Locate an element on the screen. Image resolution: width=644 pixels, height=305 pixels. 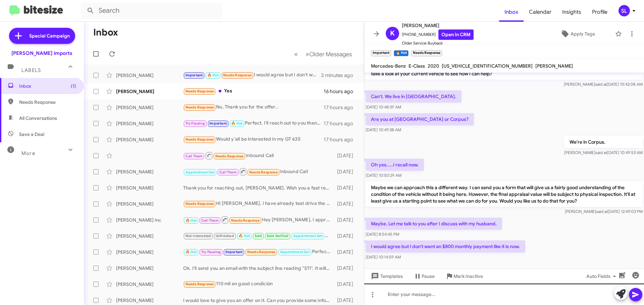
nav: Page navigation example is located at coordinates (323, 54).